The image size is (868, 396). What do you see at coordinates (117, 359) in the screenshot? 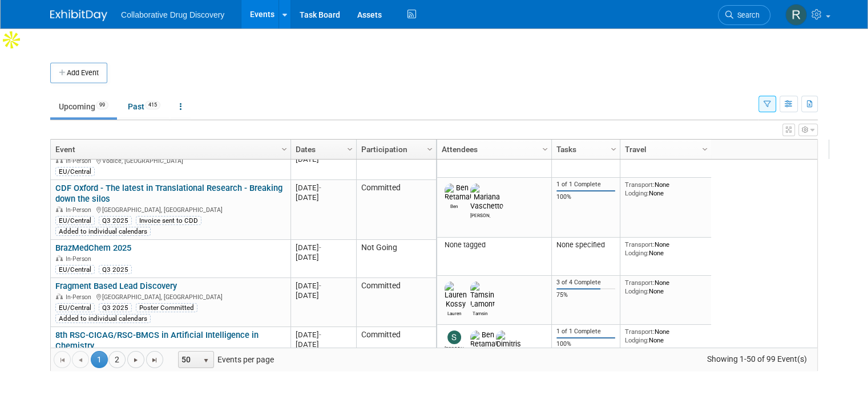
I see `a: 2` at bounding box center [117, 359].